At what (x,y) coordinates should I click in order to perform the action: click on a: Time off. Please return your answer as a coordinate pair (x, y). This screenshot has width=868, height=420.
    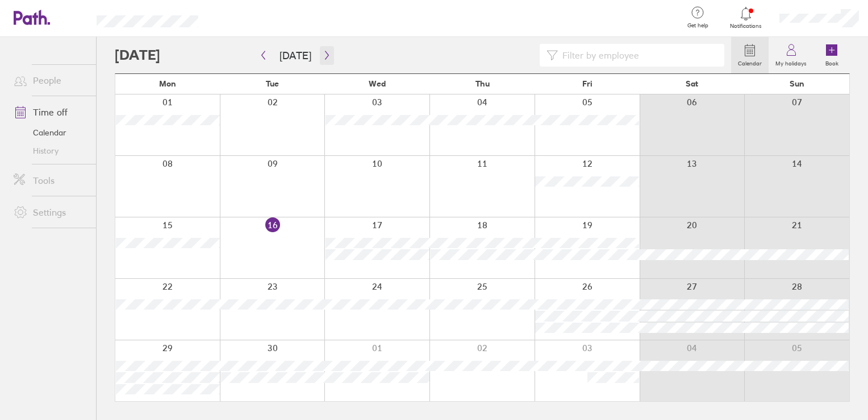
    Looking at the image, I should click on (50, 112).